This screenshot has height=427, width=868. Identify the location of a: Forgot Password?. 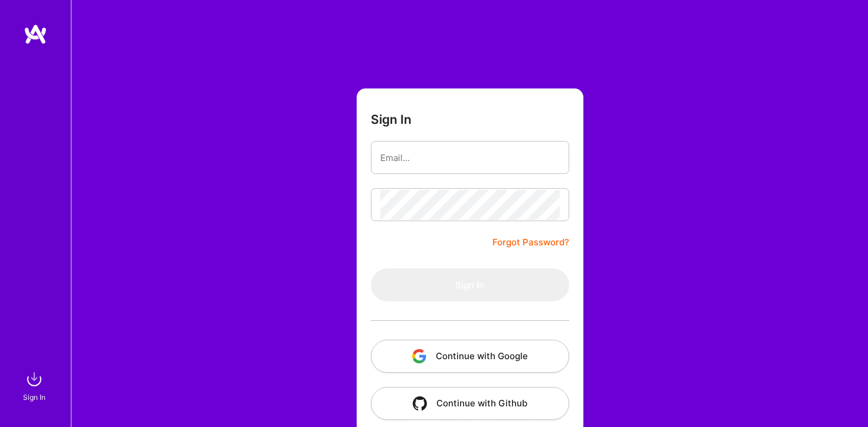
(531, 242).